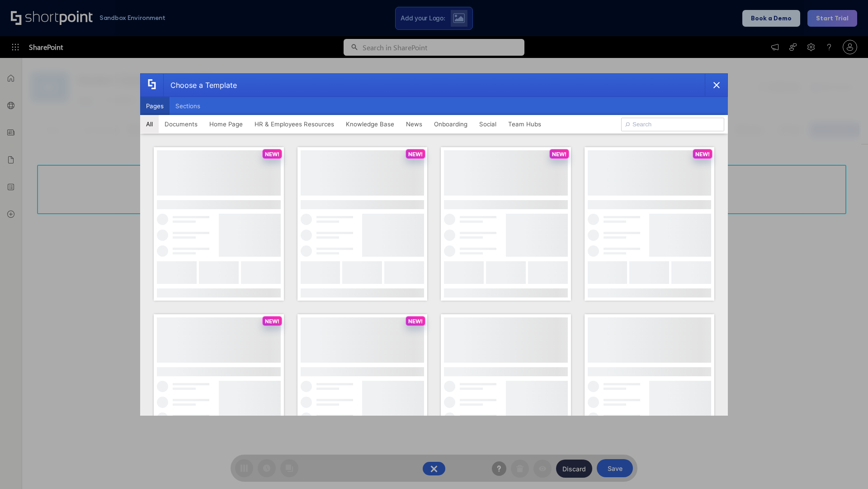  What do you see at coordinates (845, 467) in the screenshot?
I see `div: Chat Widget` at bounding box center [845, 467].